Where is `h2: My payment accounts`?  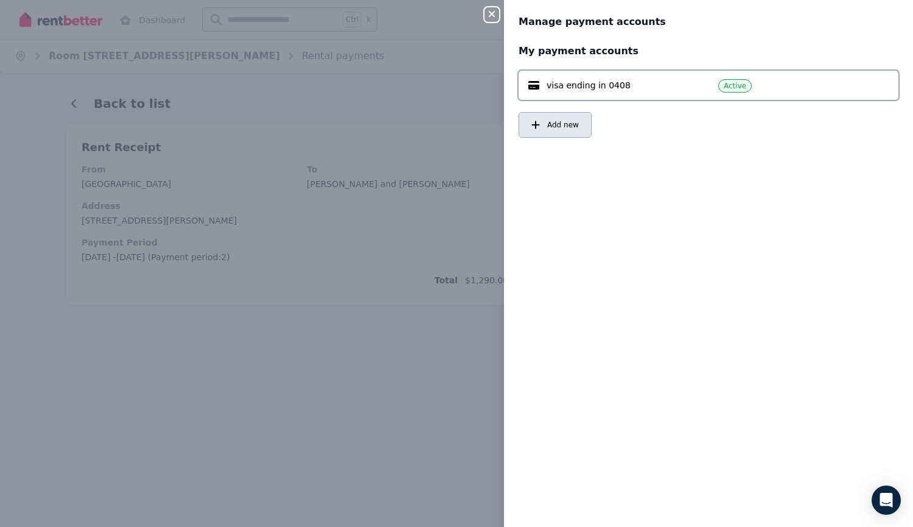
h2: My payment accounts is located at coordinates (709, 51).